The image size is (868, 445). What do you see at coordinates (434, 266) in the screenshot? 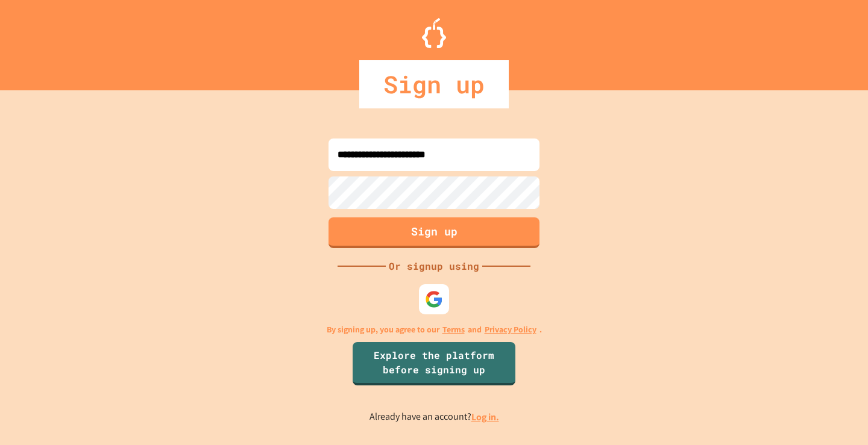
I see `div: Or signup using` at bounding box center [434, 266].